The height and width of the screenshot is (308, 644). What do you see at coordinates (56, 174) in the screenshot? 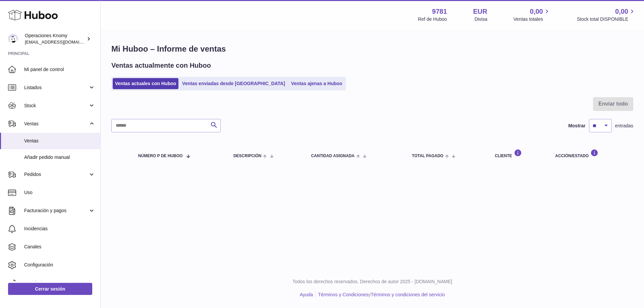
I see `span: Pedidos` at bounding box center [56, 174].